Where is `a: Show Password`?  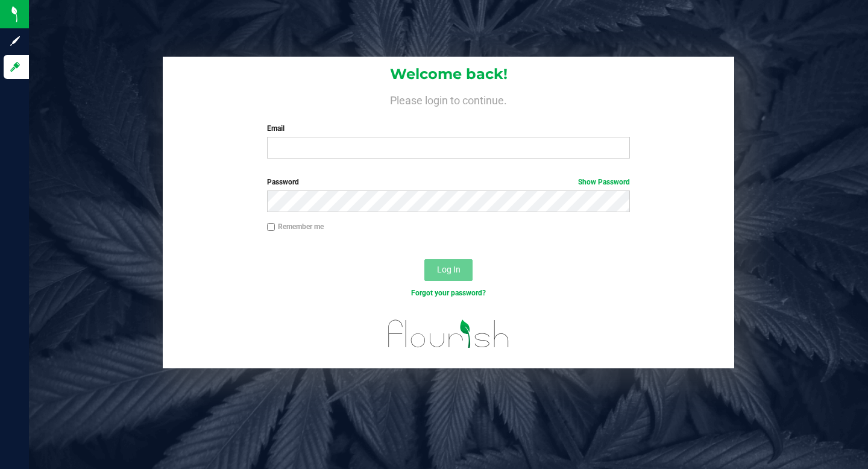 a: Show Password is located at coordinates (604, 182).